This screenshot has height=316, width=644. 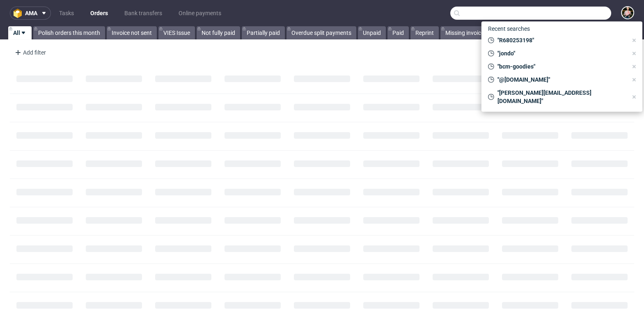 I want to click on a: Invoice not sent, so click(x=132, y=33).